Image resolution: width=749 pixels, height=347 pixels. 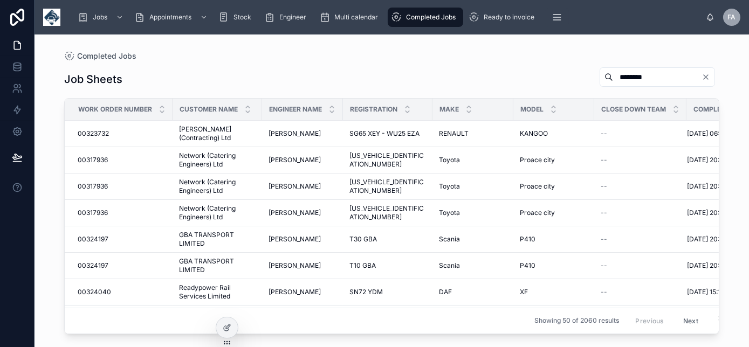 I want to click on a: XF, so click(x=554, y=292).